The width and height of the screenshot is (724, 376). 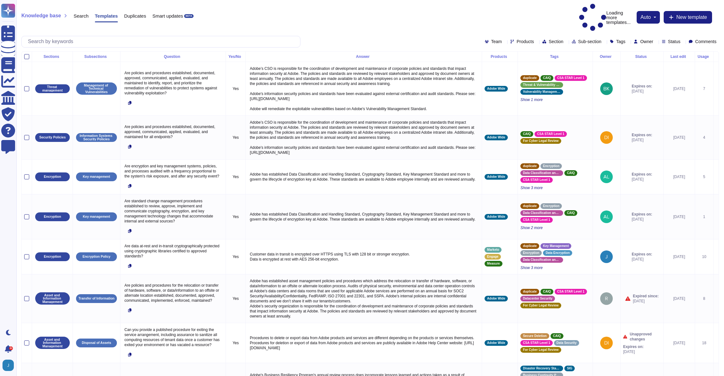 What do you see at coordinates (97, 298) in the screenshot?
I see `p: Transfer of Information` at bounding box center [97, 298].